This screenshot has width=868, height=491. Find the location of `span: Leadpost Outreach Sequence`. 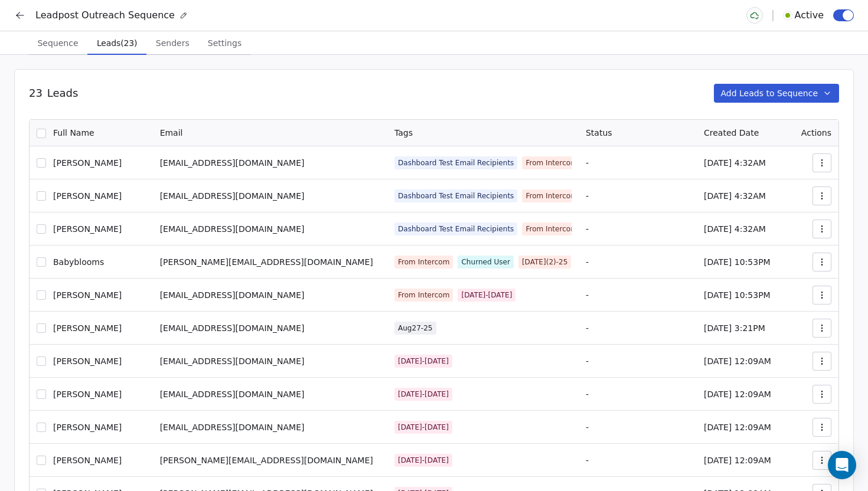

span: Leadpost Outreach Sequence is located at coordinates (105, 15).